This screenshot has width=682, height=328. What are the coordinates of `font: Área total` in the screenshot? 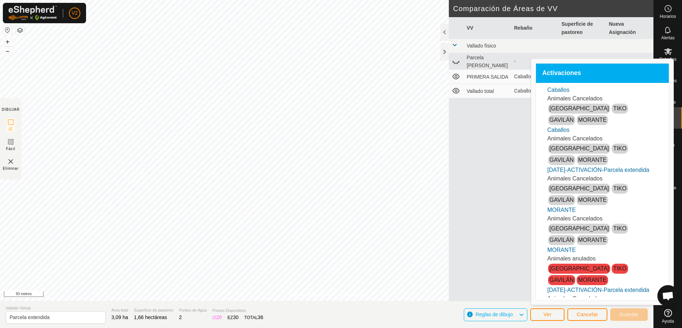 It's located at (120, 310).